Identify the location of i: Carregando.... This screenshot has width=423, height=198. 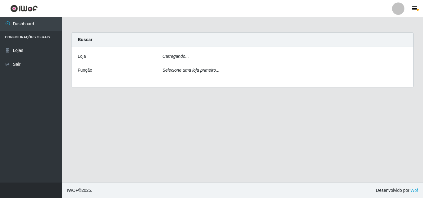
(176, 56).